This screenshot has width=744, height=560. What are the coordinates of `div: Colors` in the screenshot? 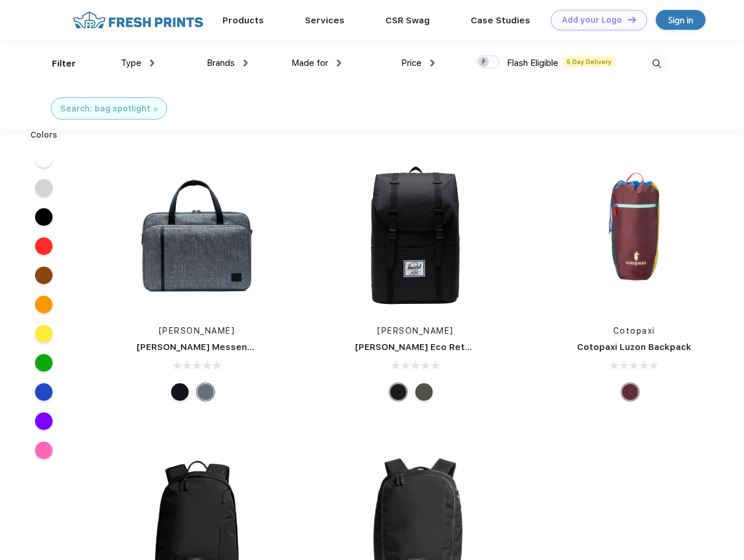 It's located at (44, 135).